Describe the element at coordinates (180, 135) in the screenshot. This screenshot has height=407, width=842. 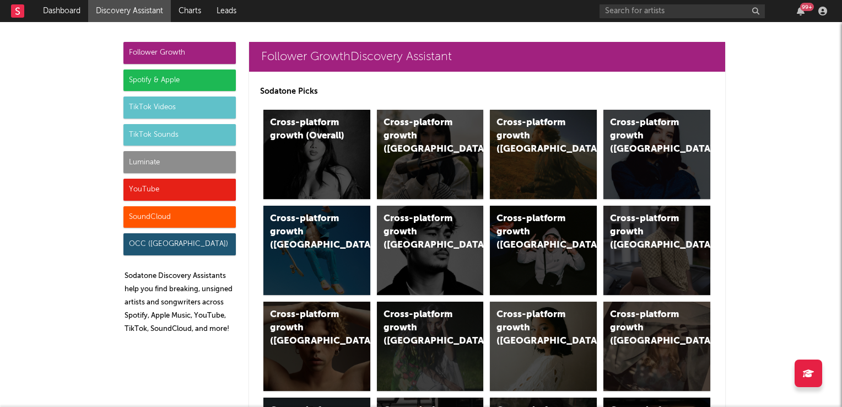
I see `div: TikTok Sounds` at that location.